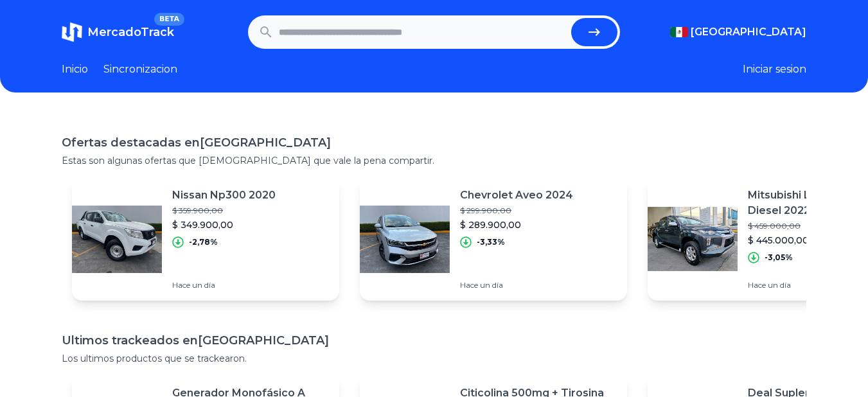 The height and width of the screenshot is (397, 868). I want to click on a: MercadoTrackBETA, so click(117, 32).